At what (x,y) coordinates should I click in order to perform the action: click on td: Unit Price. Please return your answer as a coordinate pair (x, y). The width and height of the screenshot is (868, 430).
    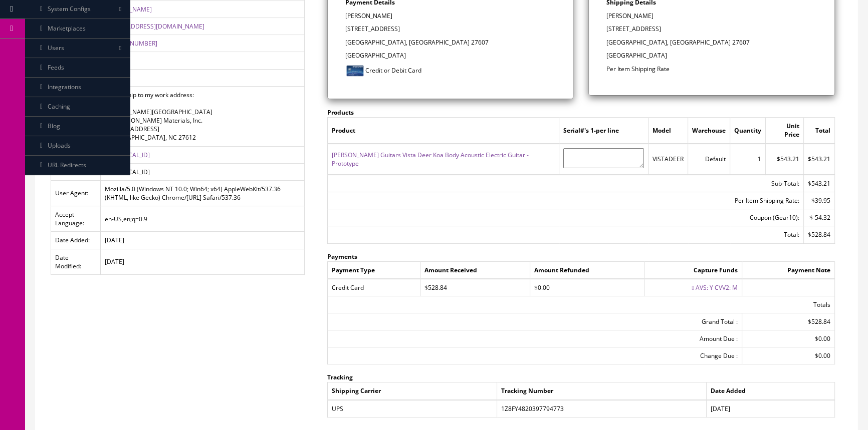
    Looking at the image, I should click on (785, 131).